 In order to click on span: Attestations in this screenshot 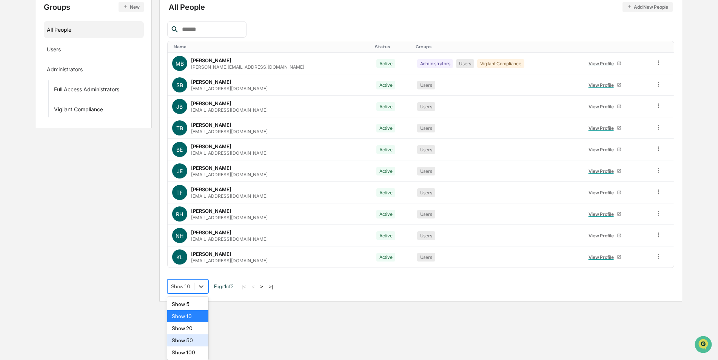, I will do `click(78, 138)`.